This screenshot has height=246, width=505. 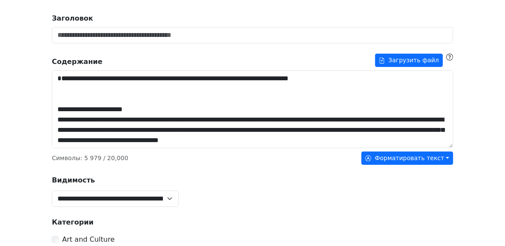 What do you see at coordinates (73, 180) in the screenshot?
I see `strong: Видимость` at bounding box center [73, 180].